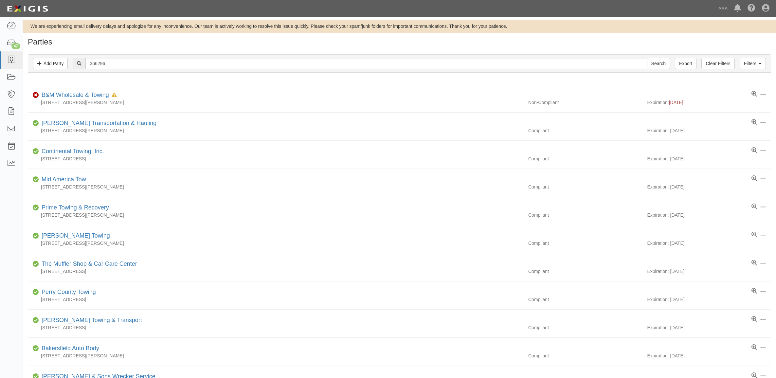 The height and width of the screenshot is (378, 776). Describe the element at coordinates (753, 63) in the screenshot. I see `a: Filters` at that location.